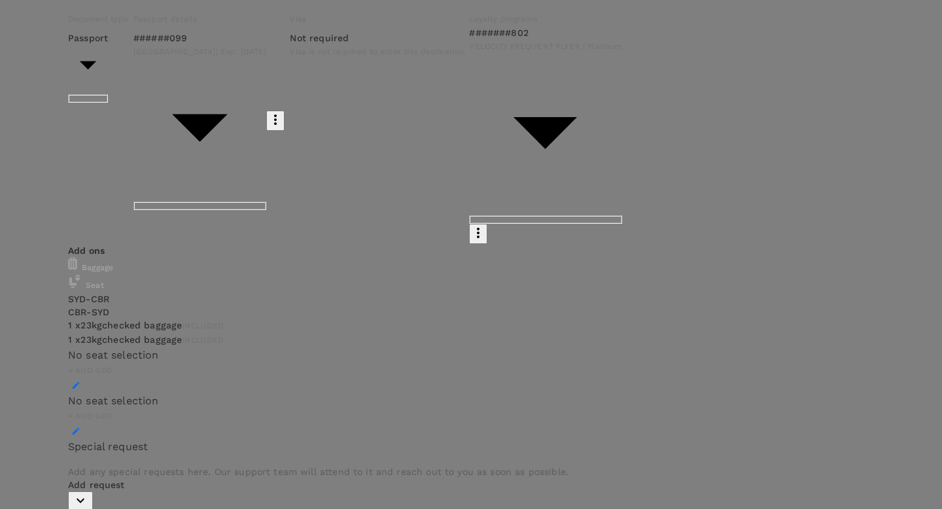 The width and height of the screenshot is (942, 509). I want to click on p: Add request, so click(471, 485).